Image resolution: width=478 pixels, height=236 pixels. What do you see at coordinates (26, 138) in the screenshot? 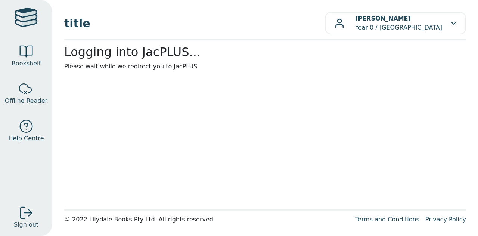
I see `span: Help Centre` at bounding box center [26, 138].